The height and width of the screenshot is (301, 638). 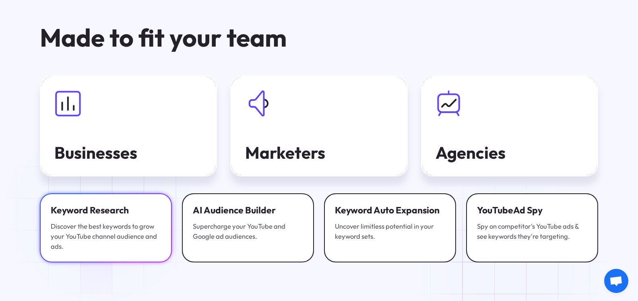 What do you see at coordinates (527, 210) in the screenshot?
I see `span: Ad Spy` at bounding box center [527, 210].